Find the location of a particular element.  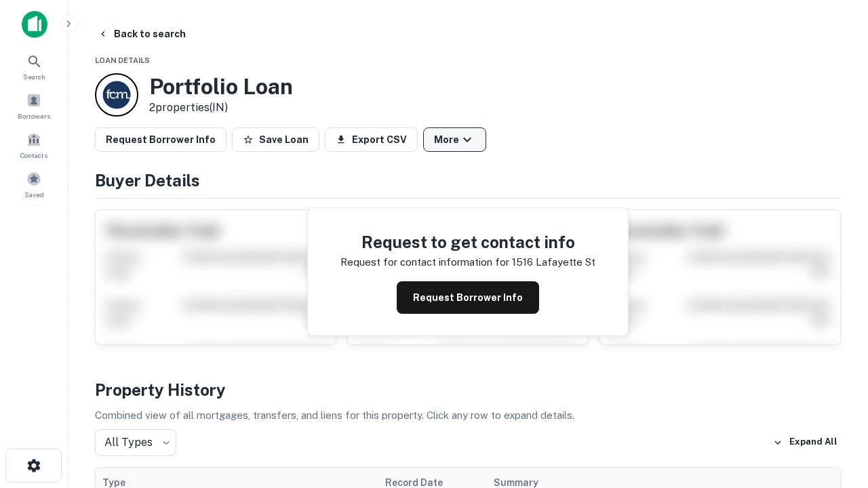

span: Loan Details is located at coordinates (123, 60).